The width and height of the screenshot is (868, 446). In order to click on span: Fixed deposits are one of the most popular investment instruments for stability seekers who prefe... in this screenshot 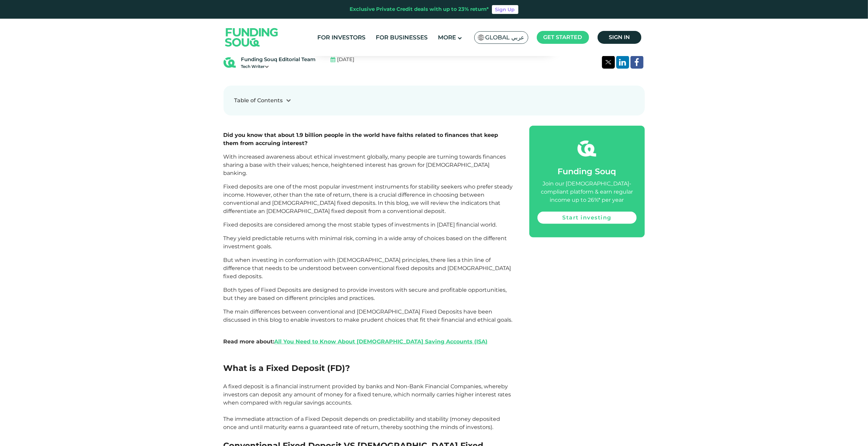, I will do `click(368, 199)`.